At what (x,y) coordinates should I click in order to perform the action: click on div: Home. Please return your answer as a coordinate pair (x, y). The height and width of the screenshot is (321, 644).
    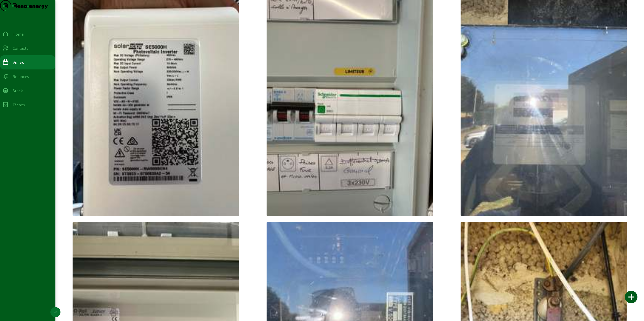
    Looking at the image, I should click on (18, 34).